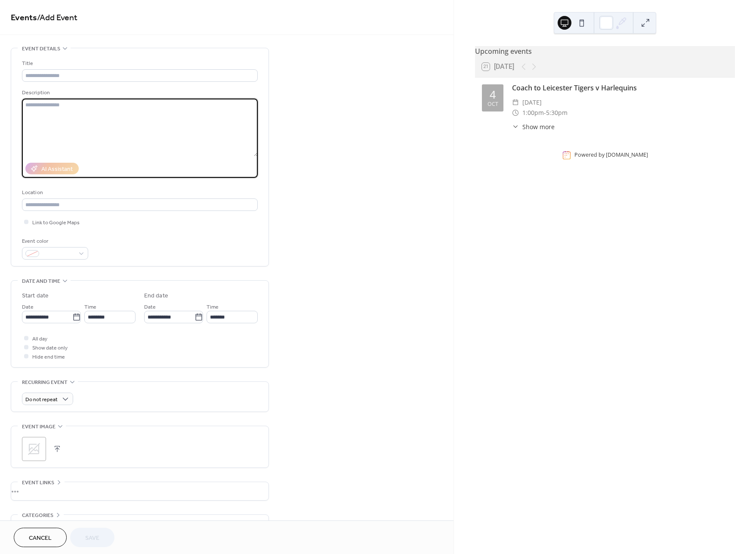 The width and height of the screenshot is (756, 554). I want to click on div: 4, so click(493, 94).